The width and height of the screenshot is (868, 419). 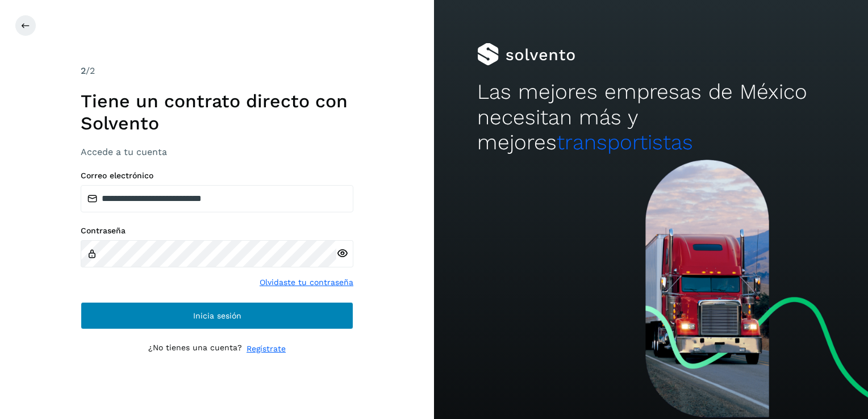 I want to click on div: /2, so click(x=217, y=71).